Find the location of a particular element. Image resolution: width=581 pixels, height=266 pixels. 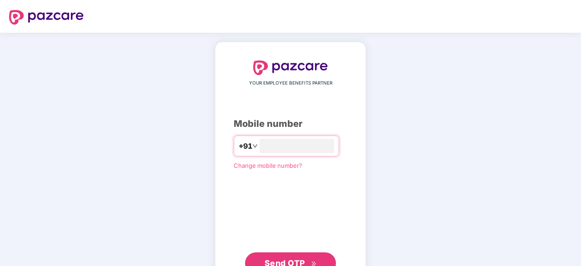

a: Change mobile number? is located at coordinates (268, 166).